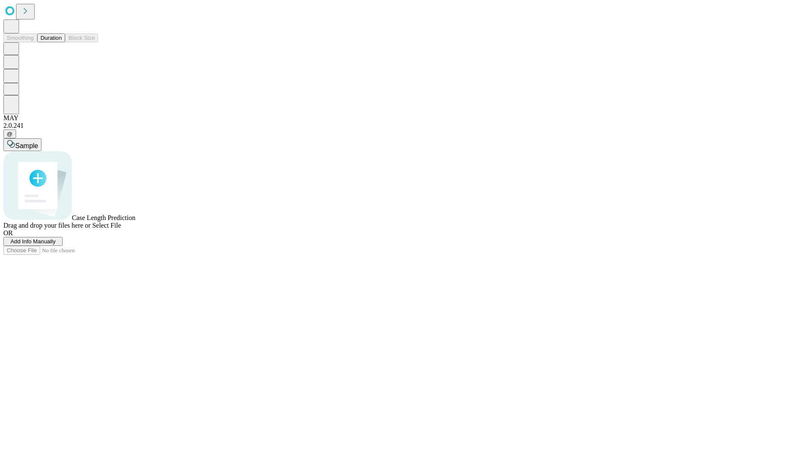  Describe the element at coordinates (51, 38) in the screenshot. I see `button: Duration` at that location.